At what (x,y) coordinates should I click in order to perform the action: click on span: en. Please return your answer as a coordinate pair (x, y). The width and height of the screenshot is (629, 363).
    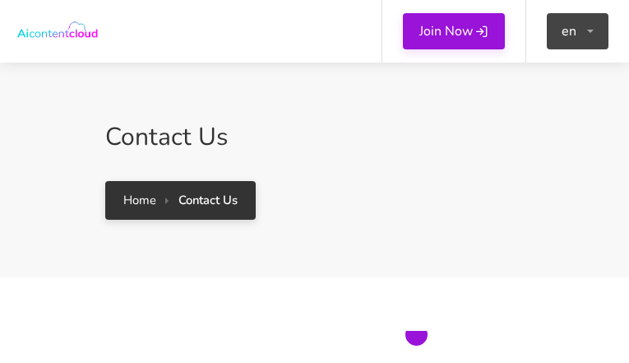
    Looking at the image, I should click on (571, 31).